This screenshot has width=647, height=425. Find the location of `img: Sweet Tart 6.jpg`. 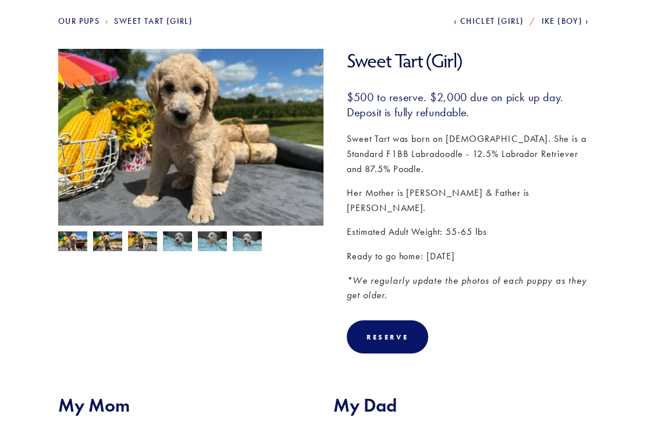

img: Sweet Tart 6.jpg is located at coordinates (108, 243).